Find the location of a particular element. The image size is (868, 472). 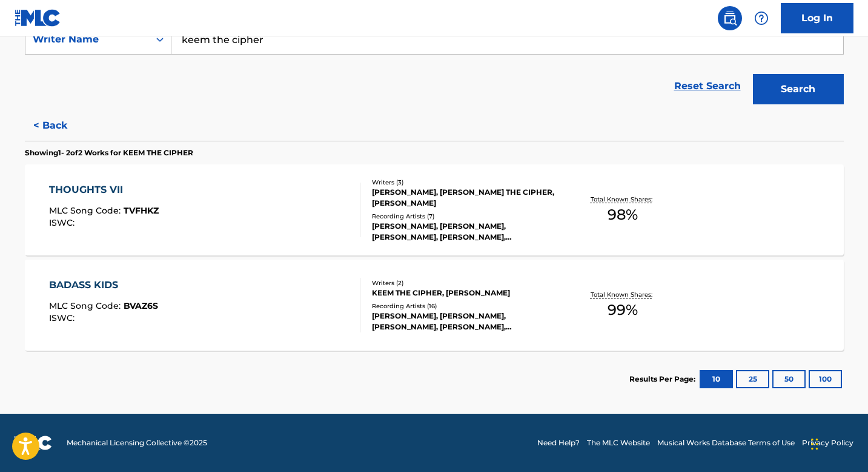

a: Privacy Policy is located at coordinates (828, 442).